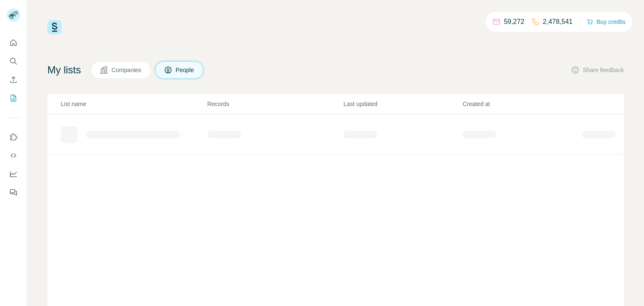 The width and height of the screenshot is (644, 306). Describe the element at coordinates (13, 174) in the screenshot. I see `button: Dashboard` at that location.